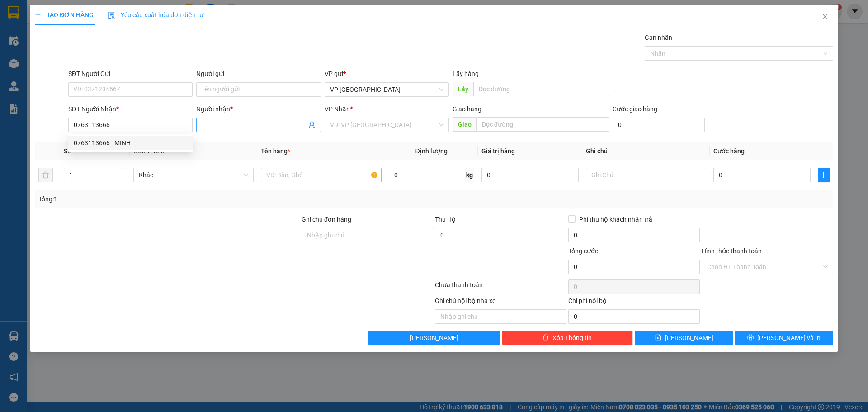 The height and width of the screenshot is (412, 868). Describe the element at coordinates (467, 109) in the screenshot. I see `span: Giao hàng` at that location.